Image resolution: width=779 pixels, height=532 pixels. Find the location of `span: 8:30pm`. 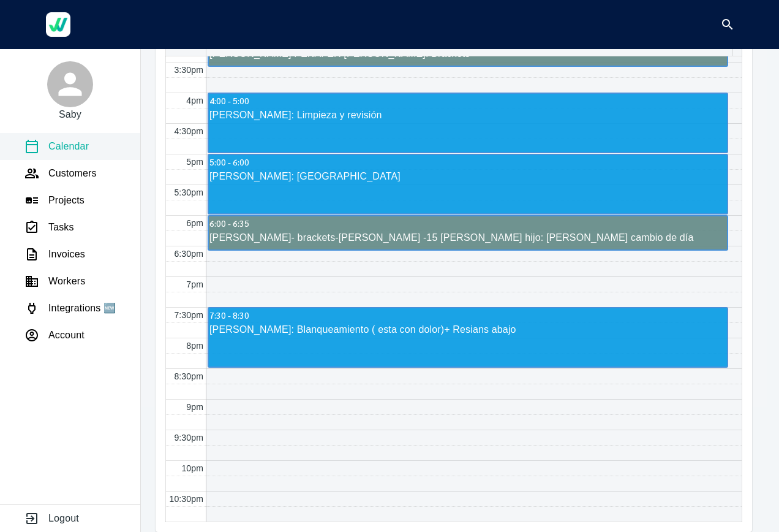

span: 8:30pm is located at coordinates (188, 376).